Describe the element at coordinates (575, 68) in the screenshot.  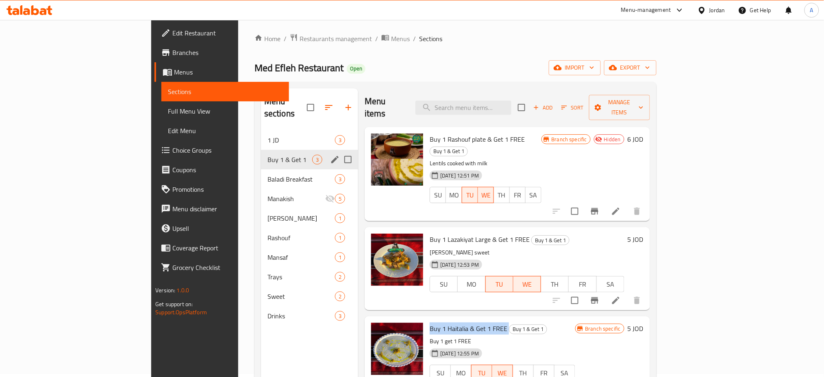
I see `button: import` at that location.